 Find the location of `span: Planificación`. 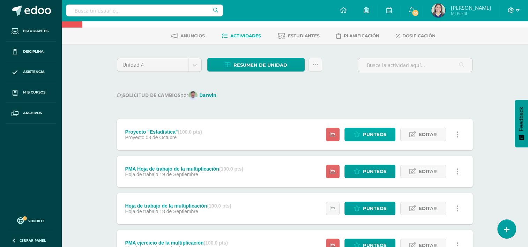

span: Planificación is located at coordinates (362, 36).